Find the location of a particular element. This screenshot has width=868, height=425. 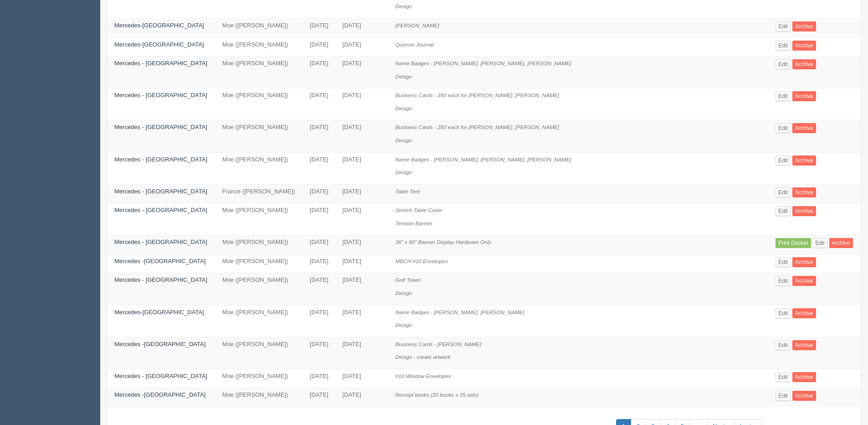

i: Stretch Table Cover is located at coordinates (419, 210).